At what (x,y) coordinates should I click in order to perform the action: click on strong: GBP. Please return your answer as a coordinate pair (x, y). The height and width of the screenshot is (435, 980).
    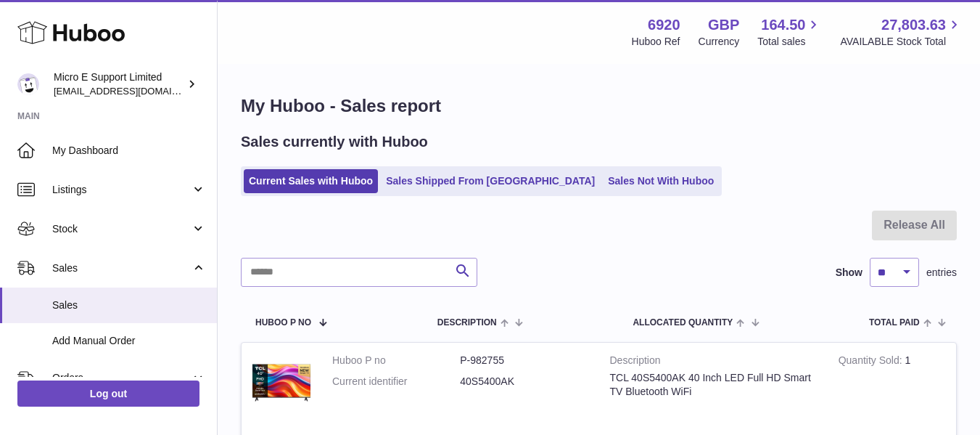
    Looking at the image, I should click on (723, 25).